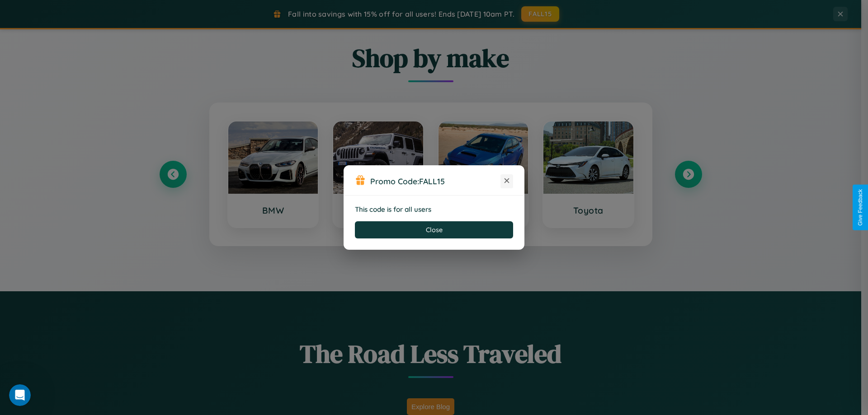  What do you see at coordinates (860, 208) in the screenshot?
I see `div: Give Feedback` at bounding box center [860, 208].